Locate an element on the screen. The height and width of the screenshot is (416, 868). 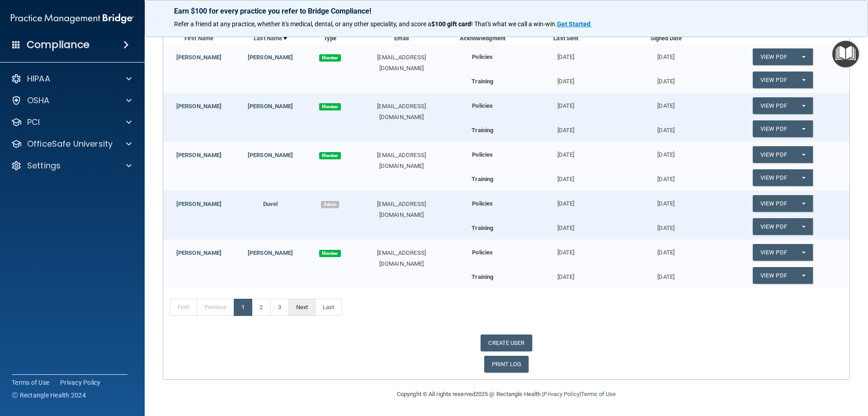
div: Type is located at coordinates (330, 38).